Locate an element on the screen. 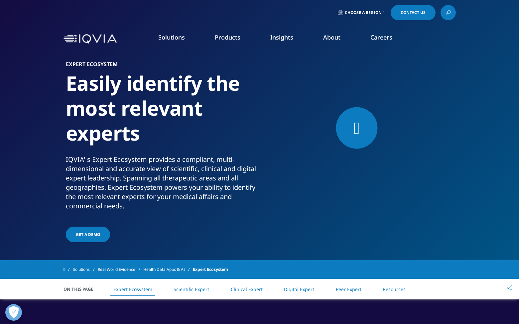 The width and height of the screenshot is (519, 324). span: On This Page is located at coordinates (82, 289).